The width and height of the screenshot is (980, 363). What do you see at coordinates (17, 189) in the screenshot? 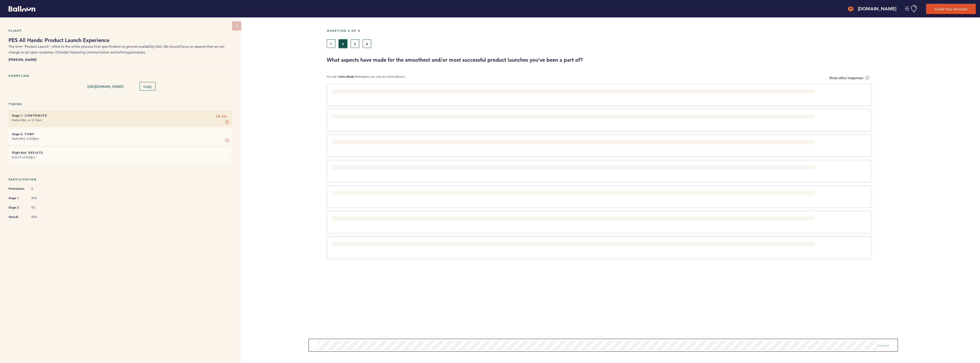
I see `span: Participants` at bounding box center [17, 189].